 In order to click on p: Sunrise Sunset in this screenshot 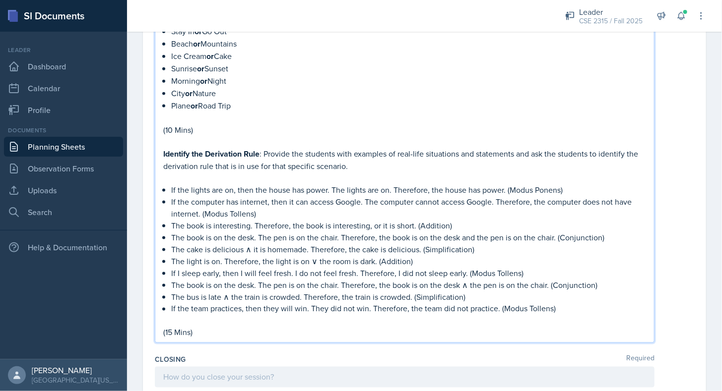, I will do `click(408, 68)`.